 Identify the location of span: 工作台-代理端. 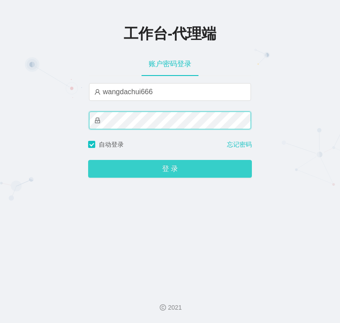
(170, 33).